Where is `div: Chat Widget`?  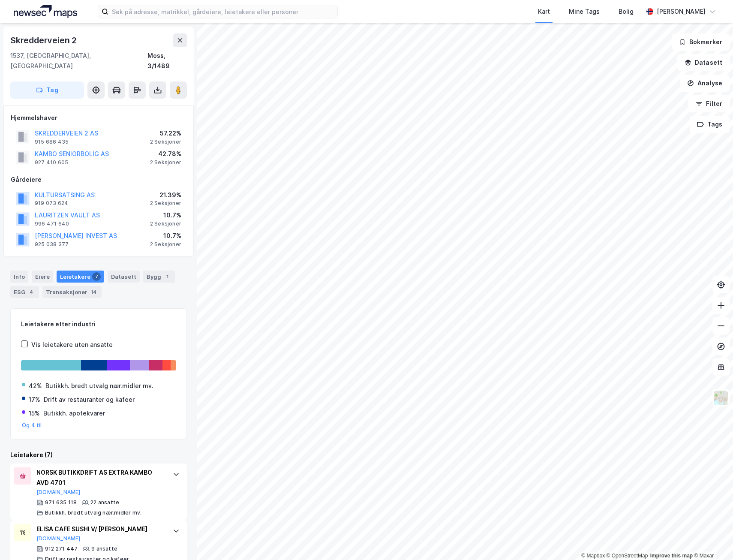 div: Chat Widget is located at coordinates (711, 540).